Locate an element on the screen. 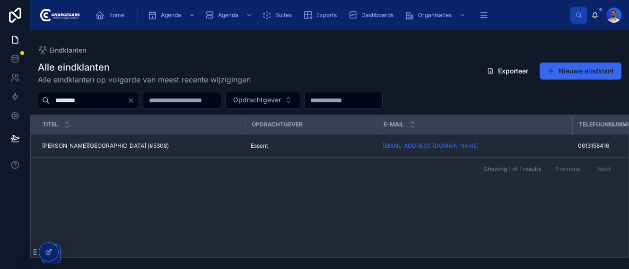 Image resolution: width=629 pixels, height=269 pixels. span: Showing 1 of 1 results is located at coordinates (512, 169).